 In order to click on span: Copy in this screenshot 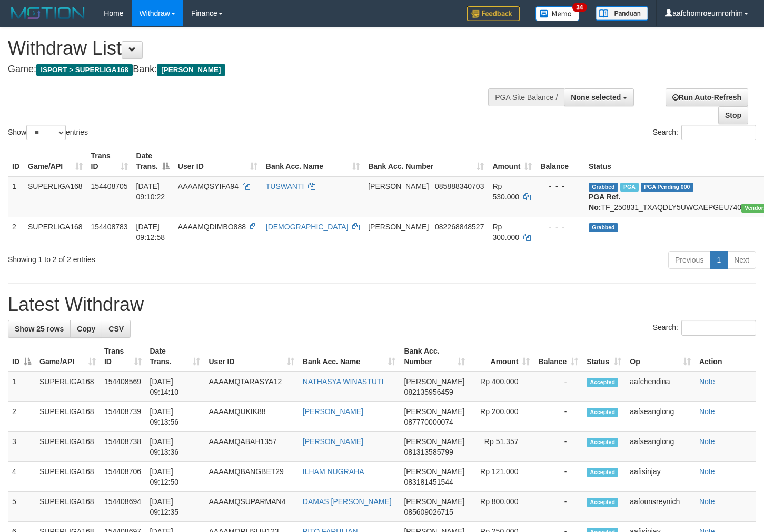, I will do `click(86, 329)`.